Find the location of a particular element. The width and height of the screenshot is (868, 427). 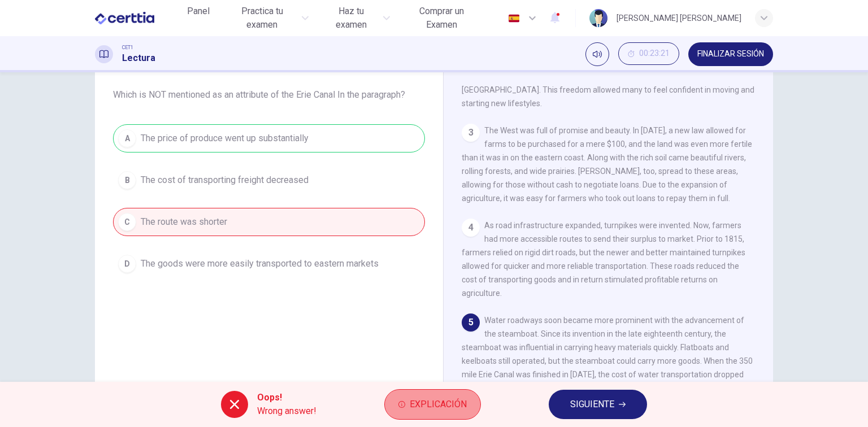

div: 5 is located at coordinates (470, 322).